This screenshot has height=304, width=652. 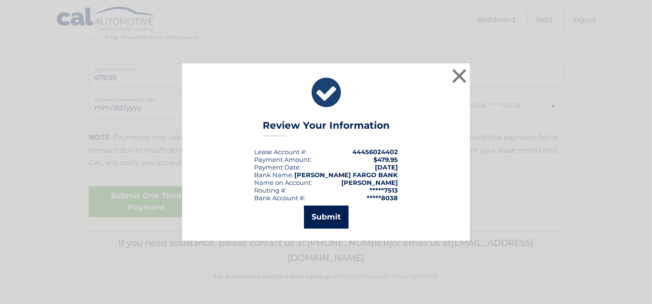 What do you see at coordinates (326, 217) in the screenshot?
I see `button: Submit` at bounding box center [326, 217].